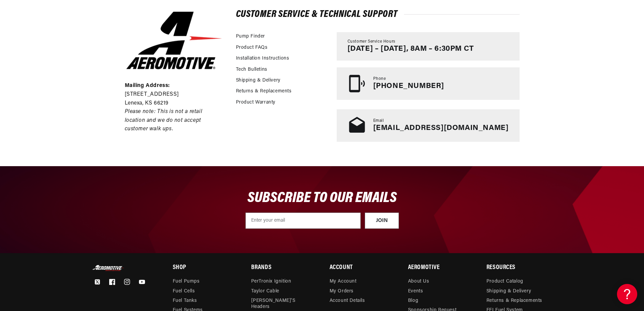  What do you see at coordinates (164, 120) in the screenshot?
I see `em: Please note: This is not a retail location and we do not accept customer walk ups.` at bounding box center [164, 120].